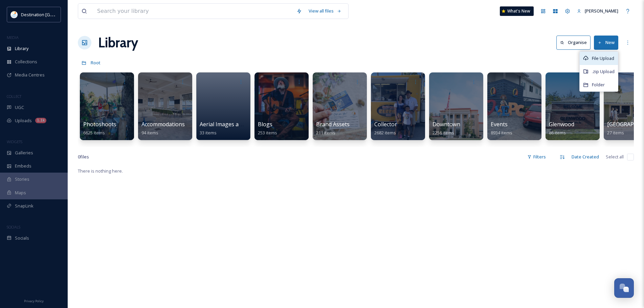  I want to click on span: SnapLink, so click(24, 206).